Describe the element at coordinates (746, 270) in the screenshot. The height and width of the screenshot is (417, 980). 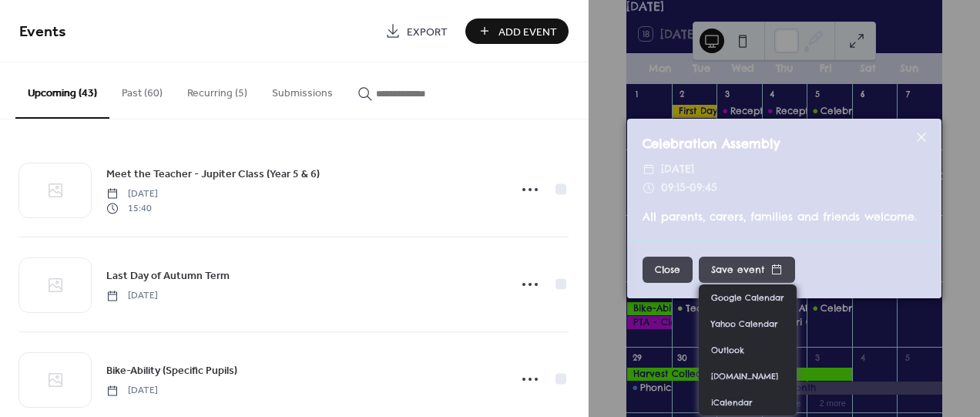
I see `button: Save event` at that location.